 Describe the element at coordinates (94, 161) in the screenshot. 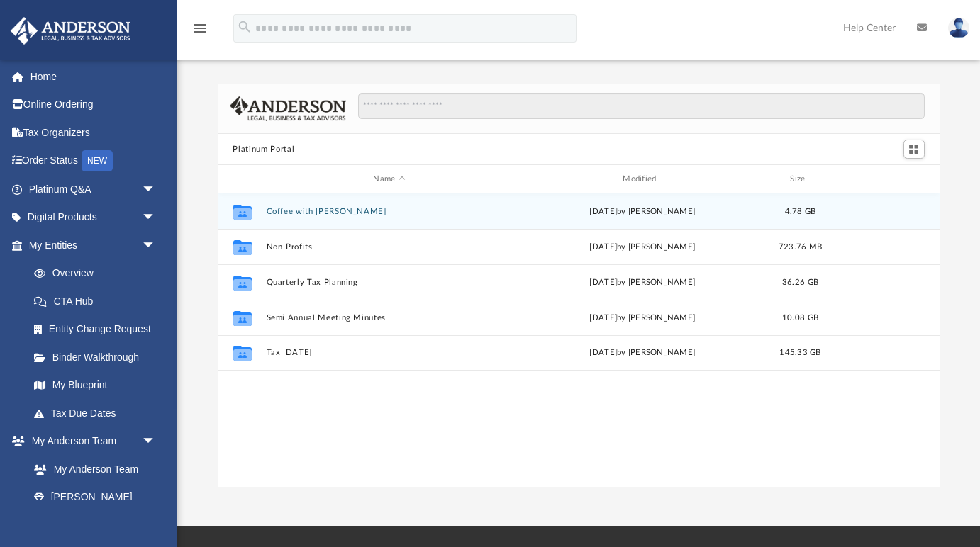

I see `a: Order StatusNEW` at that location.